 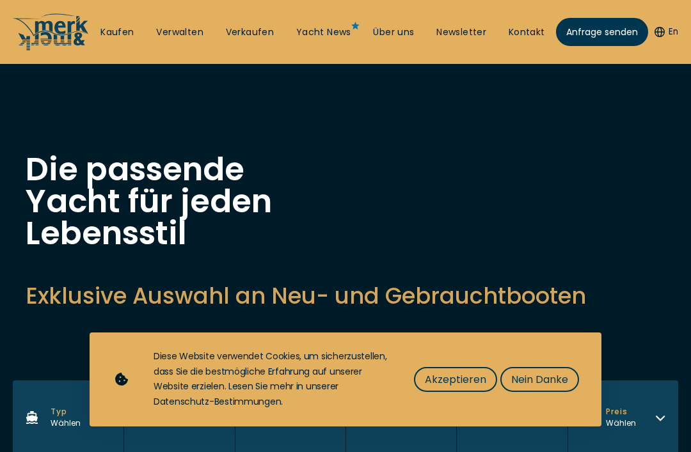 I want to click on a: Newsletter, so click(x=461, y=33).